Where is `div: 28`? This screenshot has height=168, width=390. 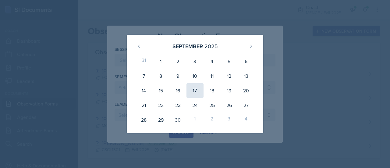 div: 28 is located at coordinates (144, 120).